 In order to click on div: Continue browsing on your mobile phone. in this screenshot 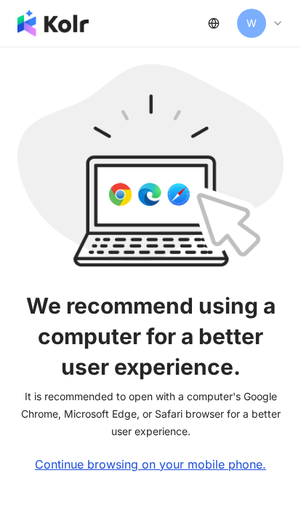, I will do `click(151, 464)`.